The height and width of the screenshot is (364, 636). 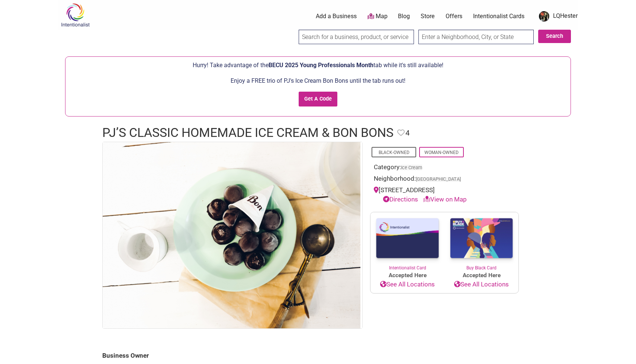 What do you see at coordinates (356, 37) in the screenshot?
I see `input: Search for a business, product, or service` at bounding box center [356, 37].